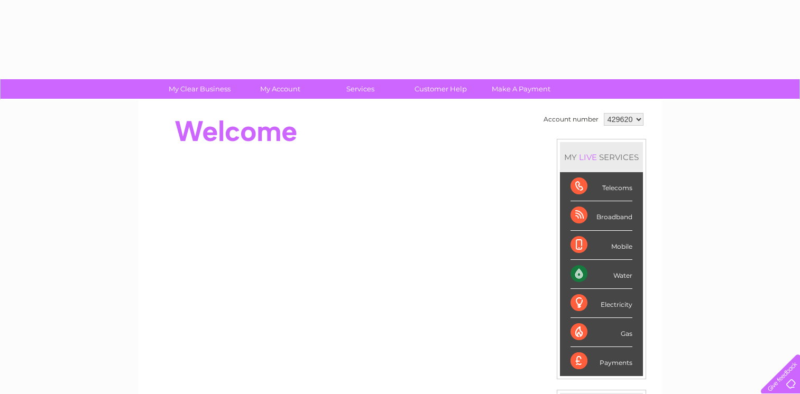  Describe the element at coordinates (601, 245) in the screenshot. I see `div: Mobile` at that location.